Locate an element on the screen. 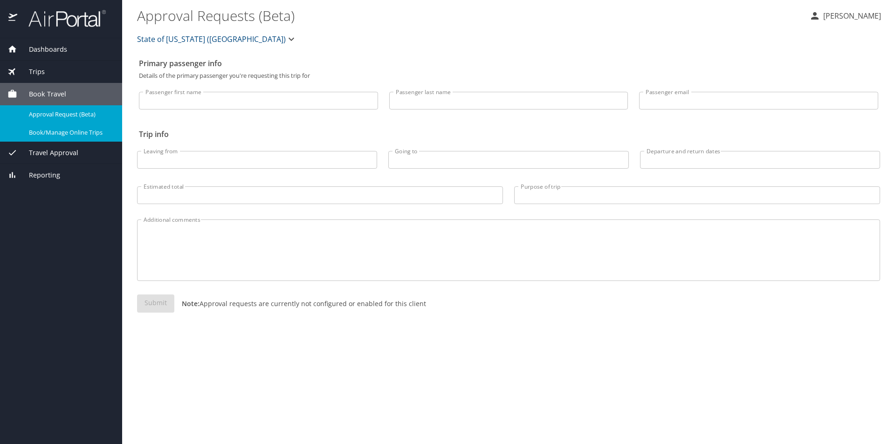 The image size is (895, 444). span: Reporting is located at coordinates (39, 175).